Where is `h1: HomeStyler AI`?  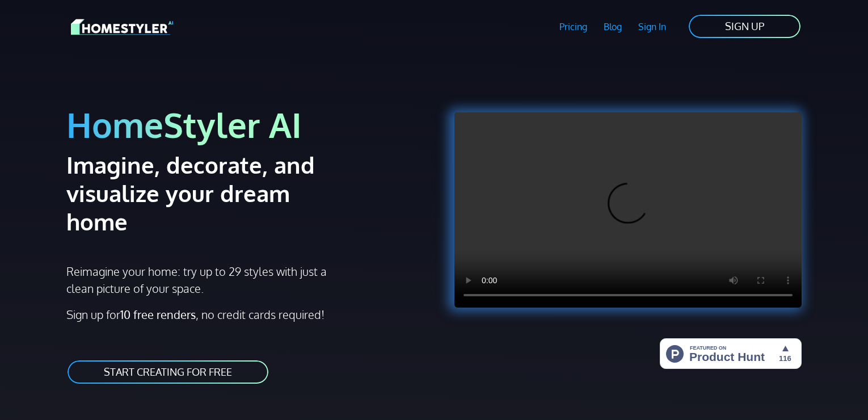
h1: HomeStyler AI is located at coordinates (247, 124).